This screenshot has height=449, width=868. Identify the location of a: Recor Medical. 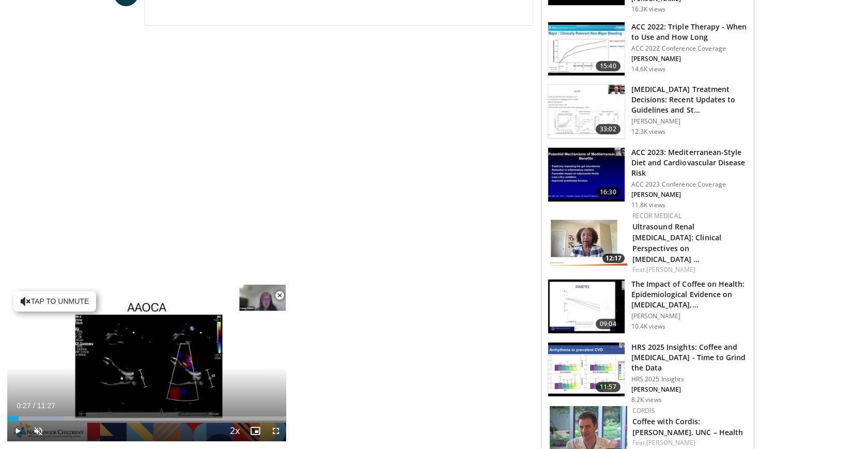
(657, 215).